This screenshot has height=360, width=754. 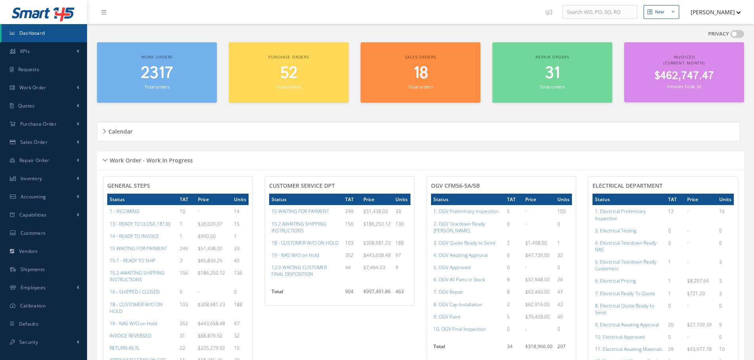 I want to click on span: $93,977.78, so click(x=699, y=349).